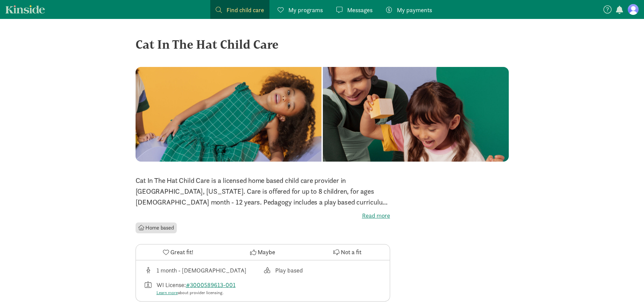  What do you see at coordinates (322, 270) in the screenshot?
I see `div: This provider's education philosophy` at bounding box center [322, 270].